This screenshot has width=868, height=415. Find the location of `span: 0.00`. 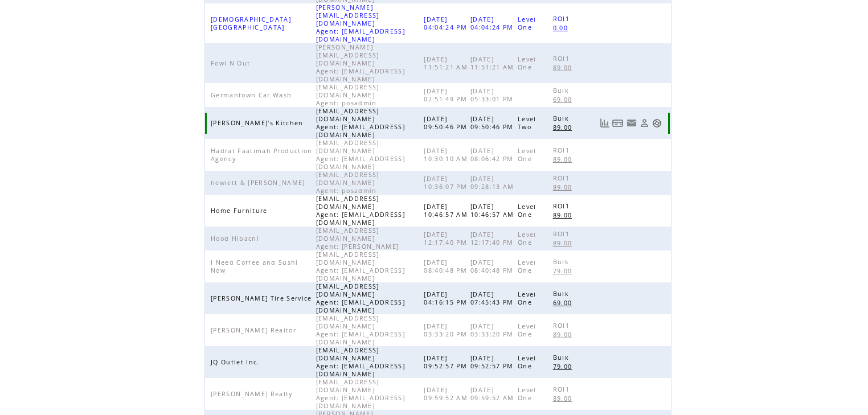

span: 0.00 is located at coordinates (562, 28).